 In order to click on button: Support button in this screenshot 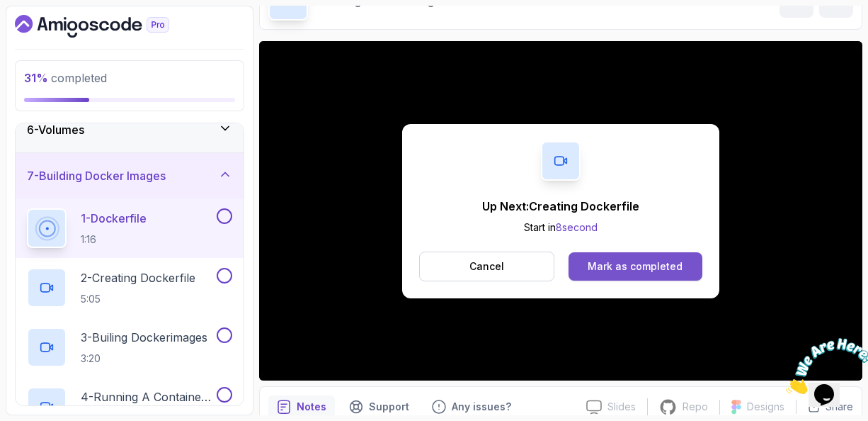, I will do `click(378, 407)`.